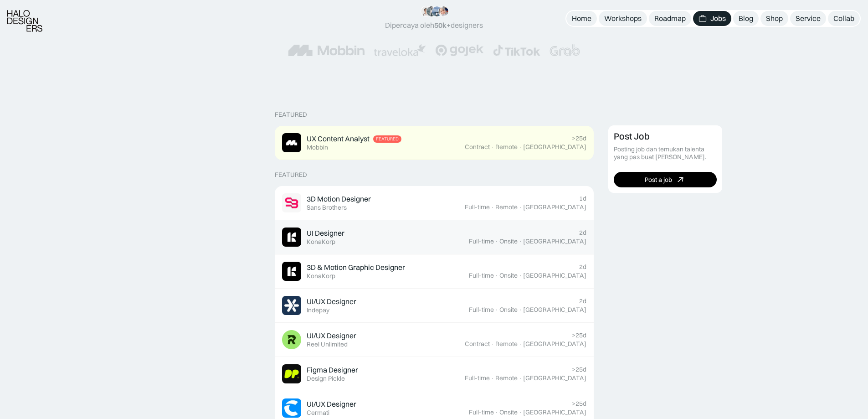  I want to click on div: Blog, so click(746, 18).